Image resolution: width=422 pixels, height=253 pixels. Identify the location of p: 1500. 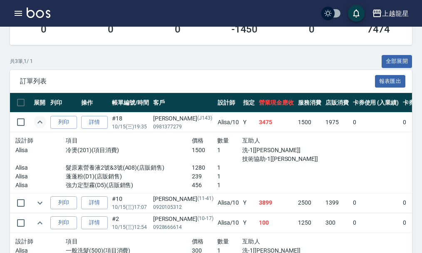
(205, 150).